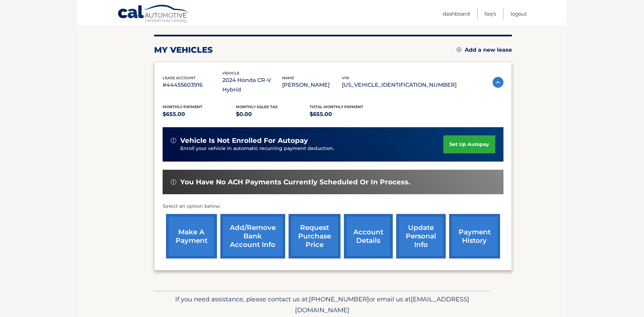 Image resolution: width=644 pixels, height=317 pixels. I want to click on p: #44455603916, so click(193, 85).